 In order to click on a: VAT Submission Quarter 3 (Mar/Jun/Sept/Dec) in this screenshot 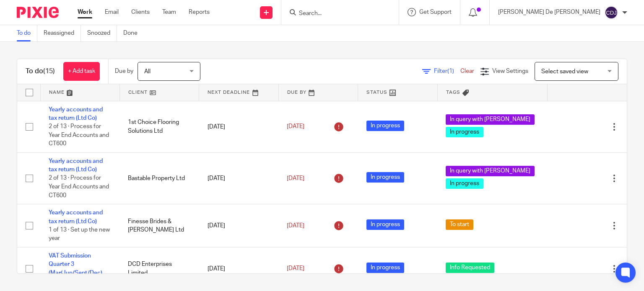, I will do `click(76, 264)`.